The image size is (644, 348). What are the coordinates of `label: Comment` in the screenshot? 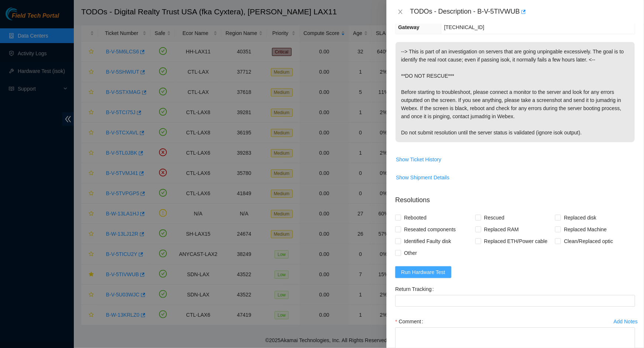 It's located at (411, 322).